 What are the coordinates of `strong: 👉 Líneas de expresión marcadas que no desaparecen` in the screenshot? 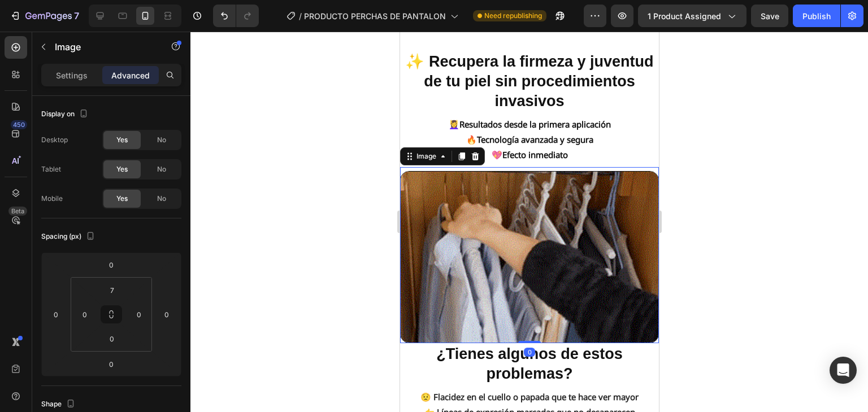 It's located at (130, 381).